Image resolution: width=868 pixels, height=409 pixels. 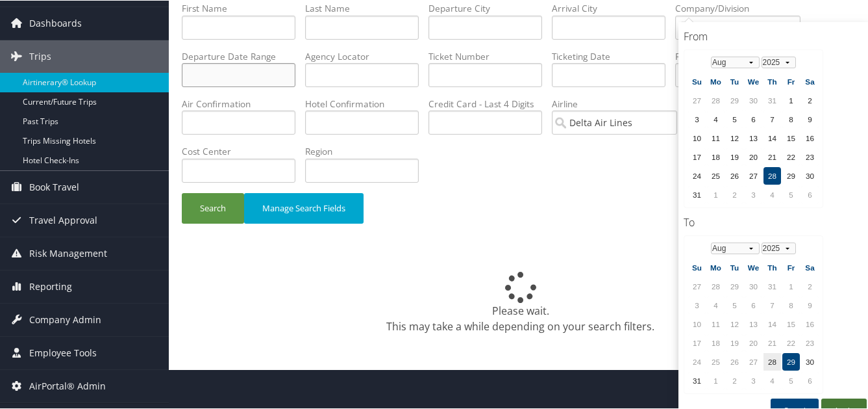 What do you see at coordinates (50, 285) in the screenshot?
I see `span: Reporting` at bounding box center [50, 285].